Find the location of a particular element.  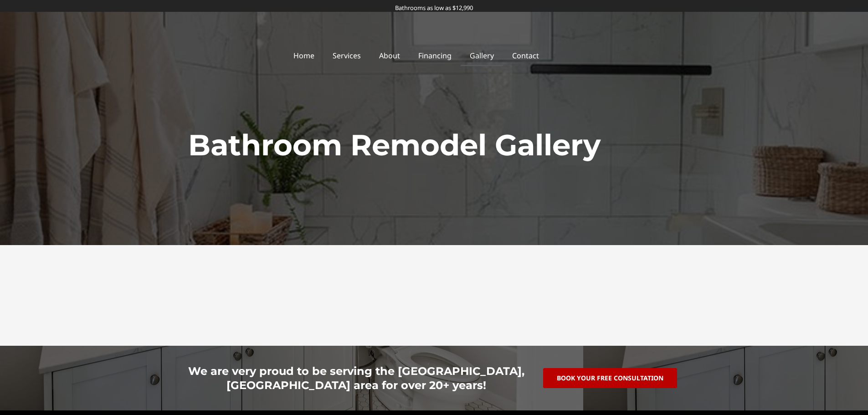

a: About is located at coordinates (390, 56).